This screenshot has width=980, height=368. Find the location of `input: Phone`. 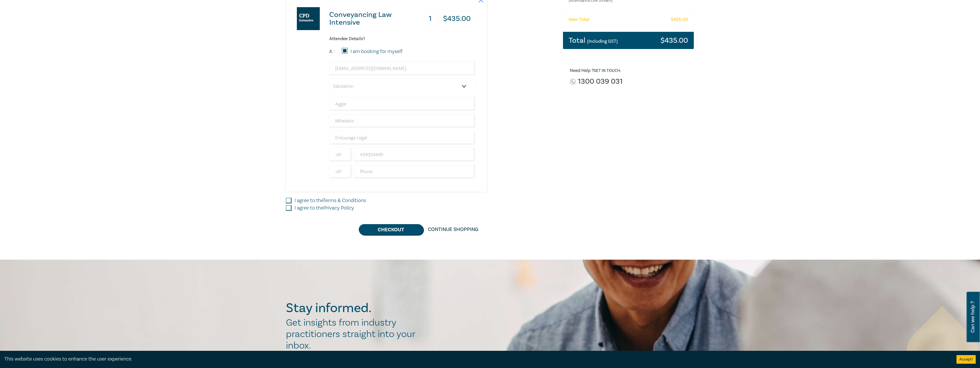

input: Phone is located at coordinates (415, 172).